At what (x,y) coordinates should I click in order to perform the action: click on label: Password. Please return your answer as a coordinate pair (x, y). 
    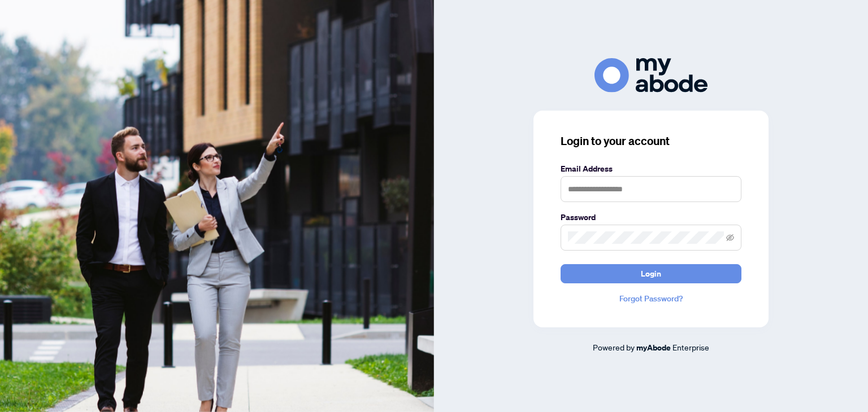
    Looking at the image, I should click on (651, 217).